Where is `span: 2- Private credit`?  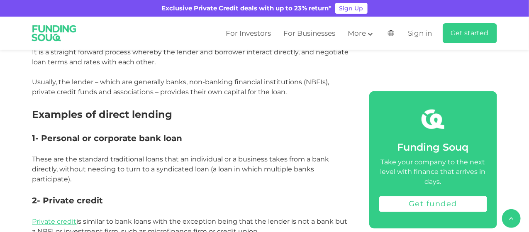 span: 2- Private credit is located at coordinates (68, 200).